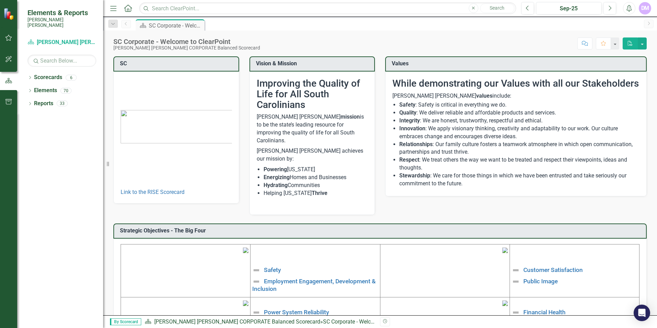 The width and height of the screenshot is (657, 328). What do you see at coordinates (44, 103) in the screenshot?
I see `a: Reports` at bounding box center [44, 103].